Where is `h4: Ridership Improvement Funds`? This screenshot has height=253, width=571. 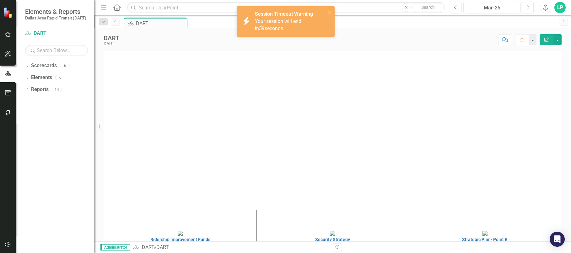
h4: Ridership Improvement Funds is located at coordinates (180, 239).